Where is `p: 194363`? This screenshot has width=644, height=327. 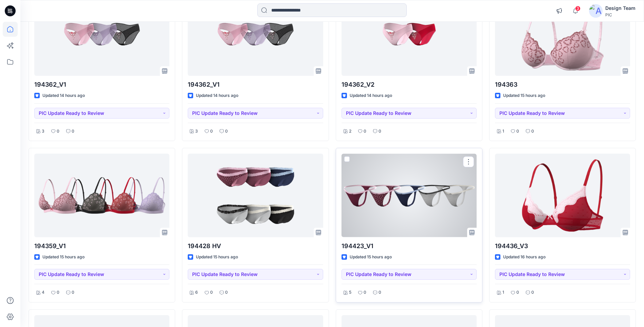
p: 194363 is located at coordinates (562, 85).